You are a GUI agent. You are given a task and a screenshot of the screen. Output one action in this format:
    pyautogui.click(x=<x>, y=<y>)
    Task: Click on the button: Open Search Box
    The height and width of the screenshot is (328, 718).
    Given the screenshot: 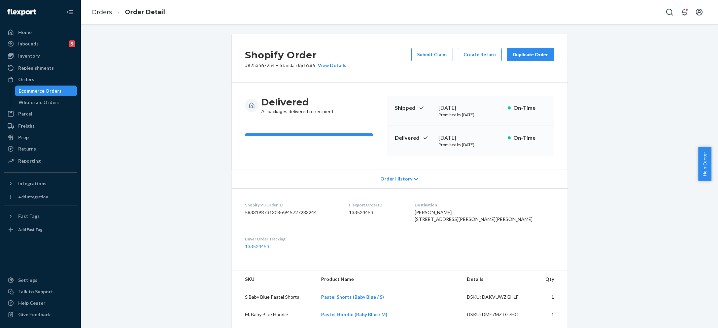 What is the action you would take?
    pyautogui.click(x=669, y=12)
    